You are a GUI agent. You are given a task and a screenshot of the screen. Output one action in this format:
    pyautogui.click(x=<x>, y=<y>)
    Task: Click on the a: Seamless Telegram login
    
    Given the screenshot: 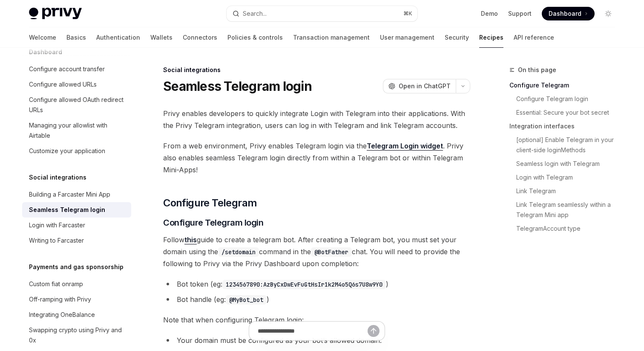 What is the action you would take?
    pyautogui.click(x=77, y=210)
    